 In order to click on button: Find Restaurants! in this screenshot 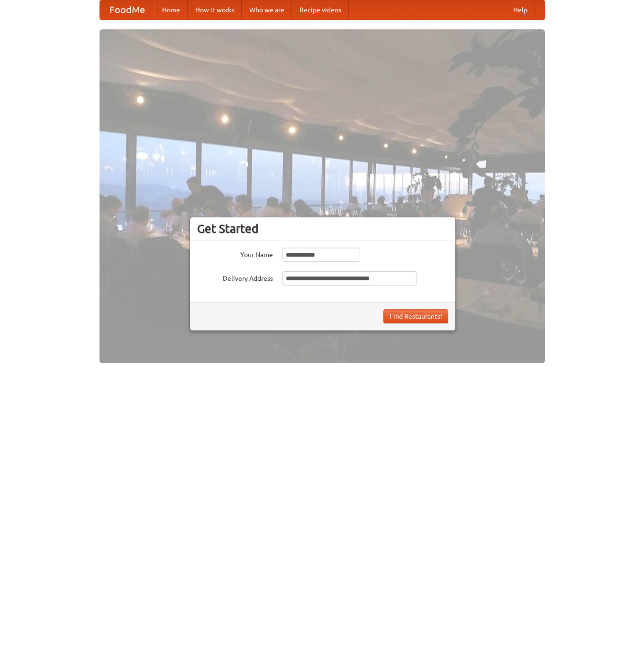, I will do `click(415, 317)`.